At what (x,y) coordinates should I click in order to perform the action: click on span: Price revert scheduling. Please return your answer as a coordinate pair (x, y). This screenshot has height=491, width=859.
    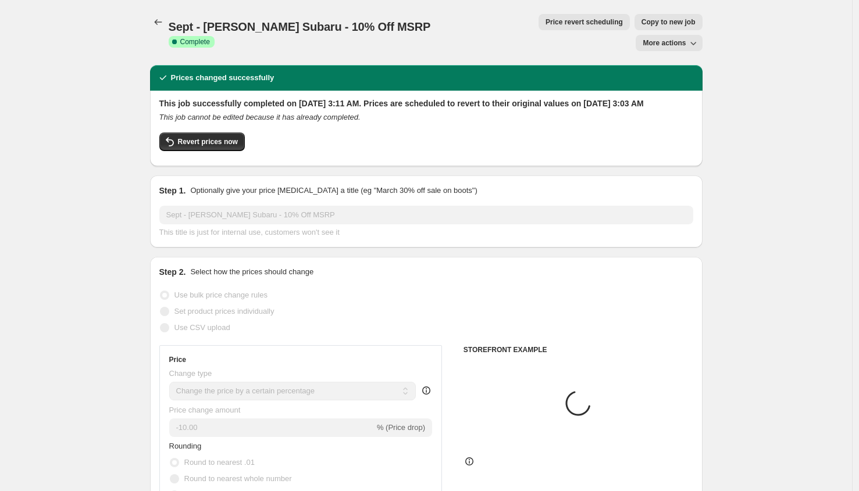
    Looking at the image, I should click on (584, 22).